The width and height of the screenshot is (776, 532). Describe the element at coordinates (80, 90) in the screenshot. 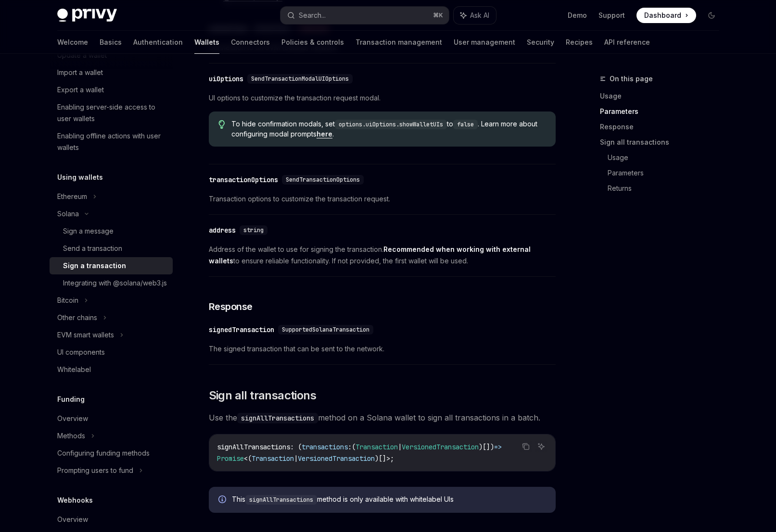

I see `div: Export a wallet` at that location.